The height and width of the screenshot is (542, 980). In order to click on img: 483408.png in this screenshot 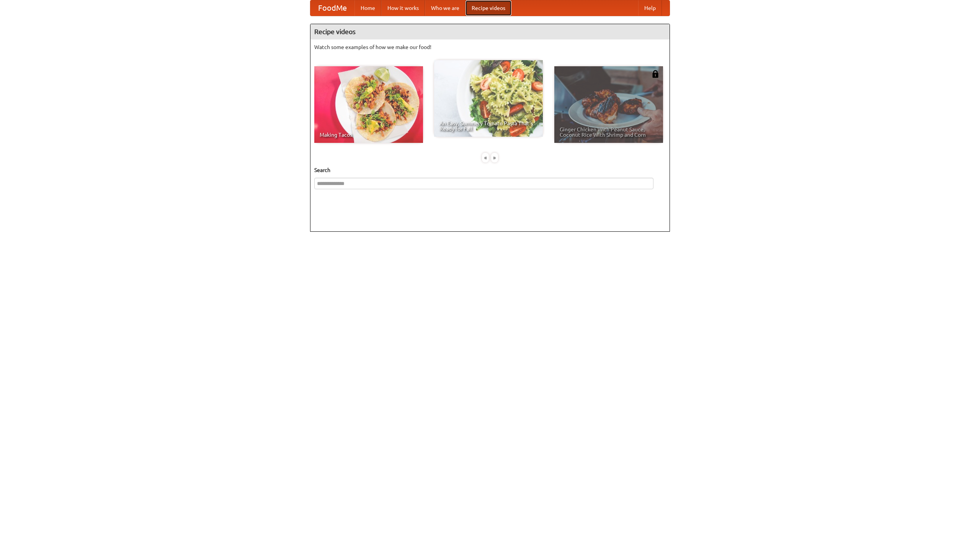, I will do `click(655, 74)`.